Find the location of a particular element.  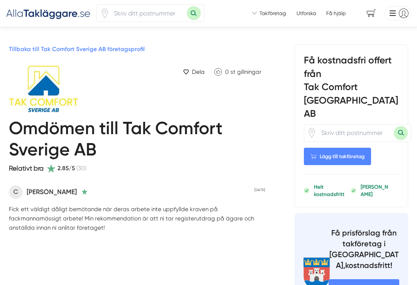

span: C is located at coordinates (15, 192).